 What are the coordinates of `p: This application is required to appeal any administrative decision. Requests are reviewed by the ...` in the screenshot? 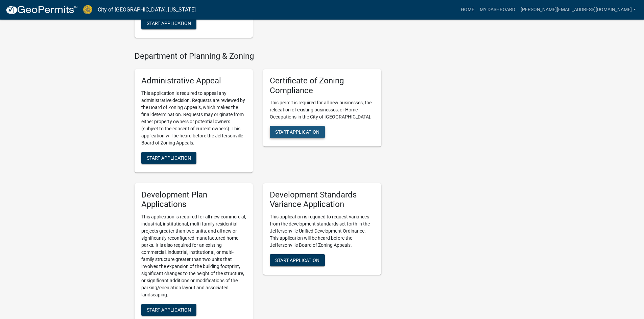 It's located at (194, 118).